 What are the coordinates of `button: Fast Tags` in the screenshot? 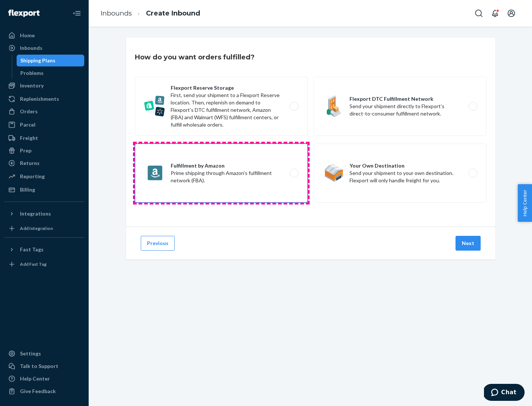 It's located at (44, 249).